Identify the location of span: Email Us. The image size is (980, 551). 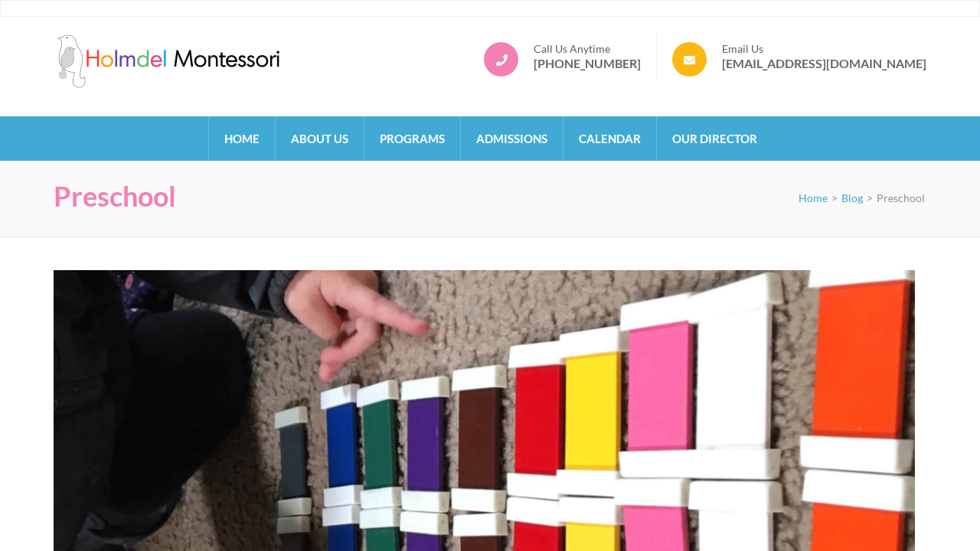
(823, 49).